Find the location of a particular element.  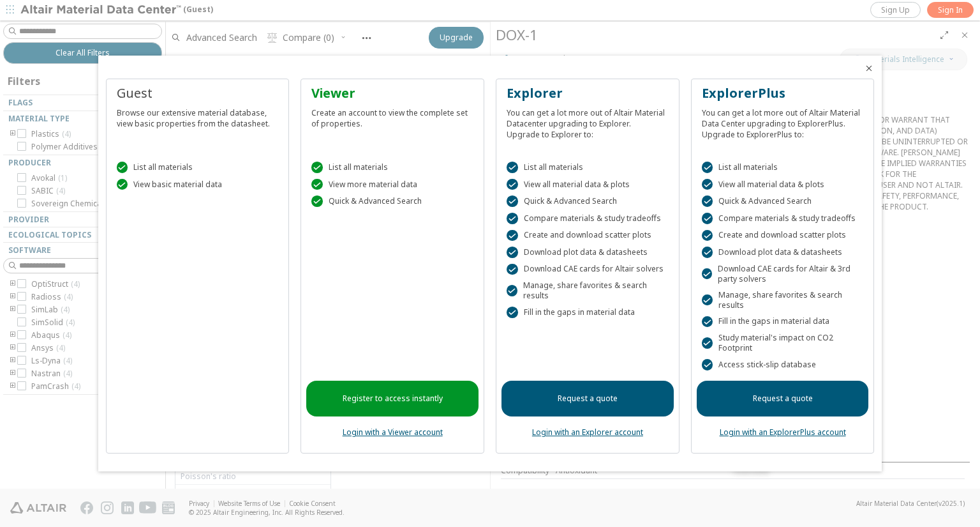

a: Register to access instantly is located at coordinates (393, 398).